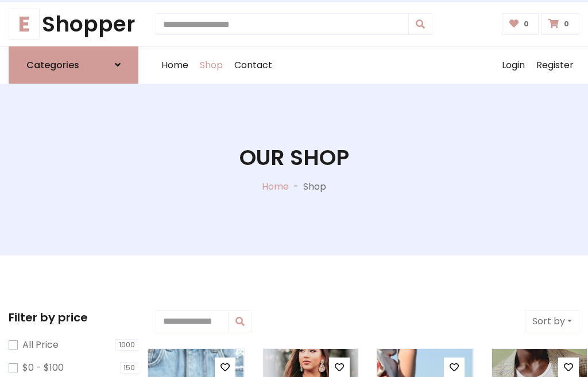  I want to click on h5: Filter by price, so click(73, 318).